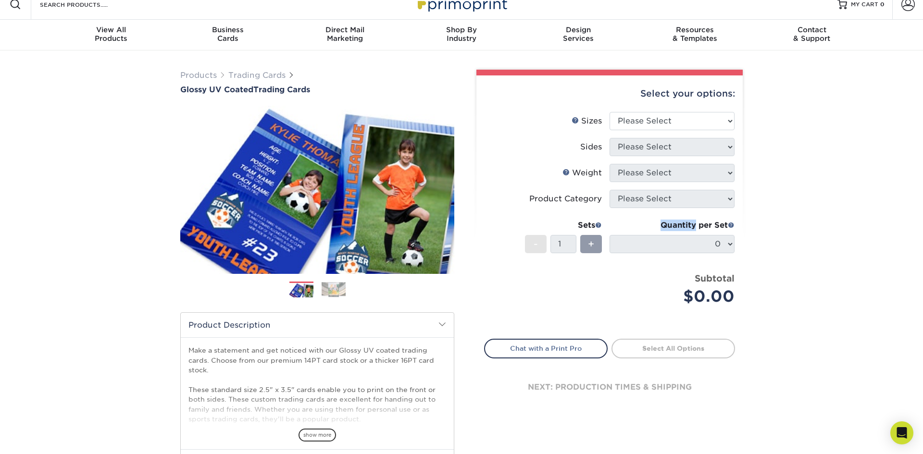 This screenshot has width=923, height=454. I want to click on span: Resources, so click(695, 30).